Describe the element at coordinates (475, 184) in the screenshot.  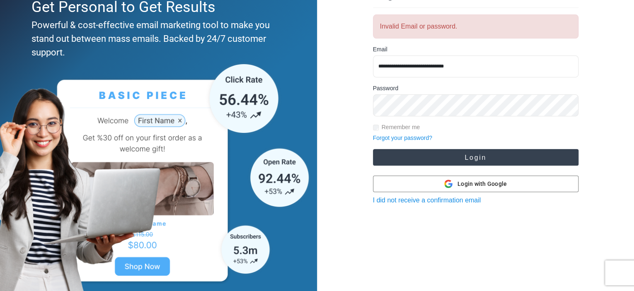
I see `a: Login with Google` at that location.